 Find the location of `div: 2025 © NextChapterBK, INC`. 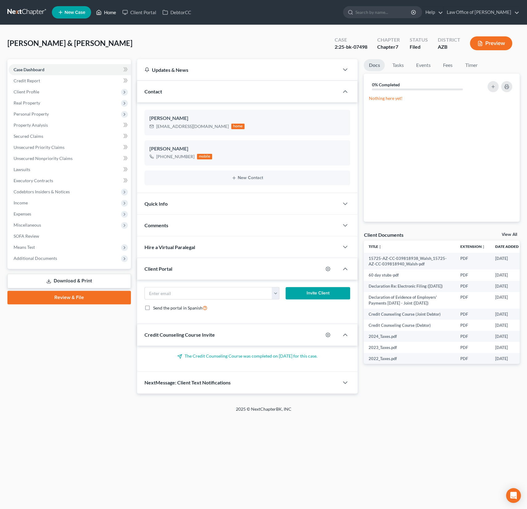

div: 2025 © NextChapterBK, INC is located at coordinates (263, 412).